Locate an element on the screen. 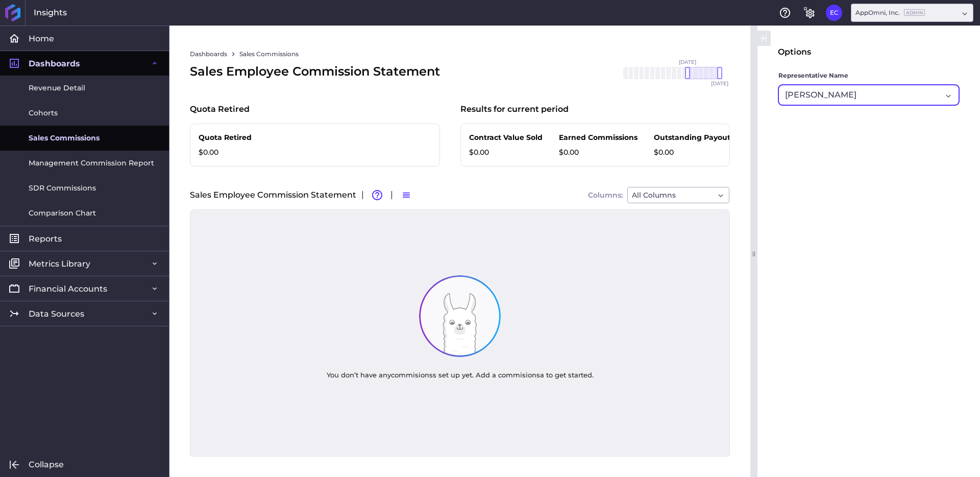  button: General Settings is located at coordinates (809, 13).